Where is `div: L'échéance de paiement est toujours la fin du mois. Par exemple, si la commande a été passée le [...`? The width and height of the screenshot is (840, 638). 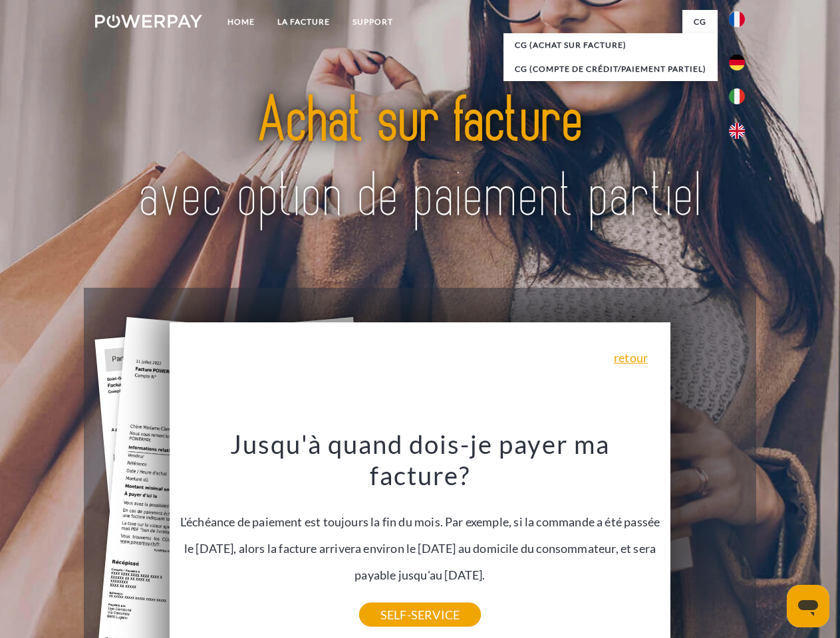 div: L'échéance de paiement est toujours la fin du mois. Par exemple, si la commande a été passée le [... is located at coordinates (420, 521).